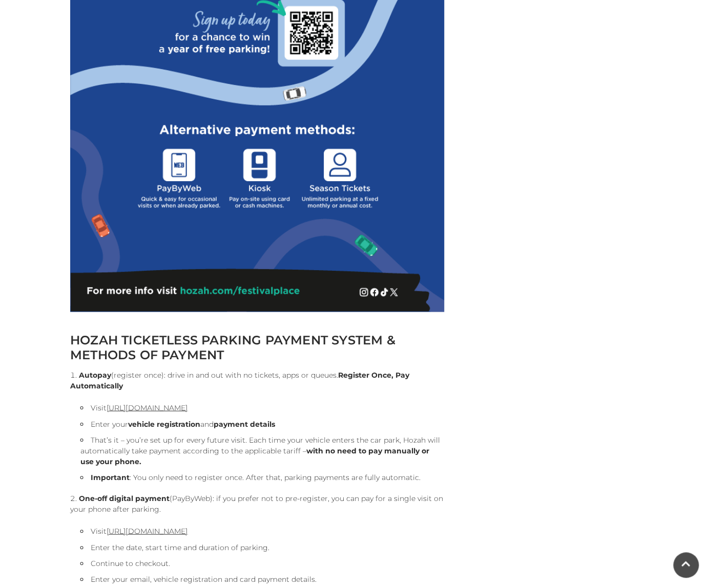  What do you see at coordinates (257, 426) in the screenshot?
I see `li: (register once): drive in and out with no tickets, apps or queues.` at bounding box center [257, 426].